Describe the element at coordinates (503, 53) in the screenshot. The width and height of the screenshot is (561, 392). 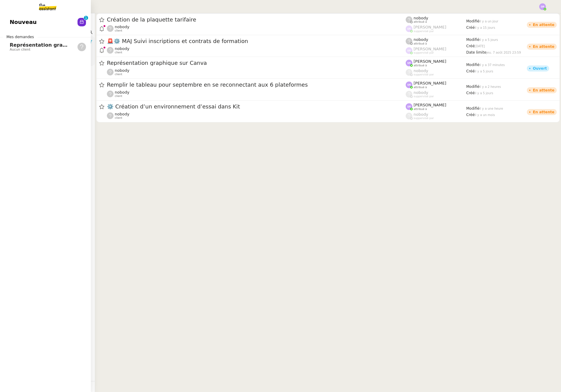
I see `span: jeu. 7 août 2025 23:59` at that location.